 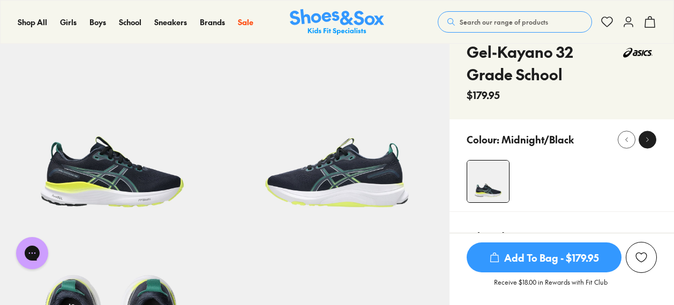 What do you see at coordinates (170, 22) in the screenshot?
I see `a: Sneakers` at bounding box center [170, 22].